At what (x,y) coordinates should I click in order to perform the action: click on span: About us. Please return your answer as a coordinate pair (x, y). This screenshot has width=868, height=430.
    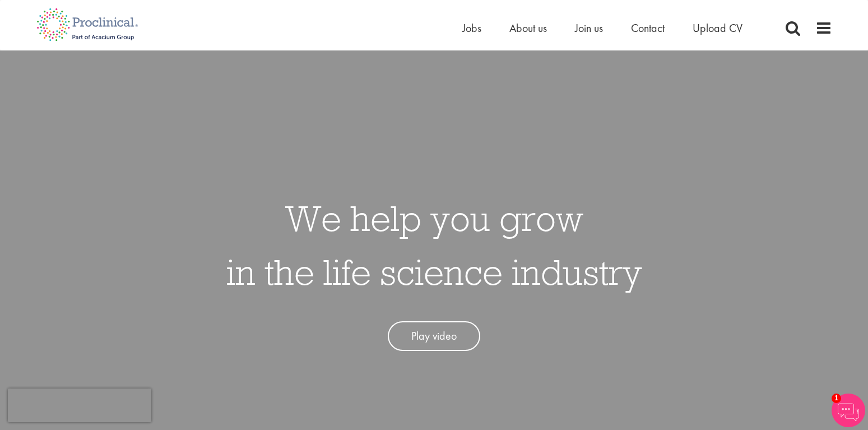
    Looking at the image, I should click on (528, 28).